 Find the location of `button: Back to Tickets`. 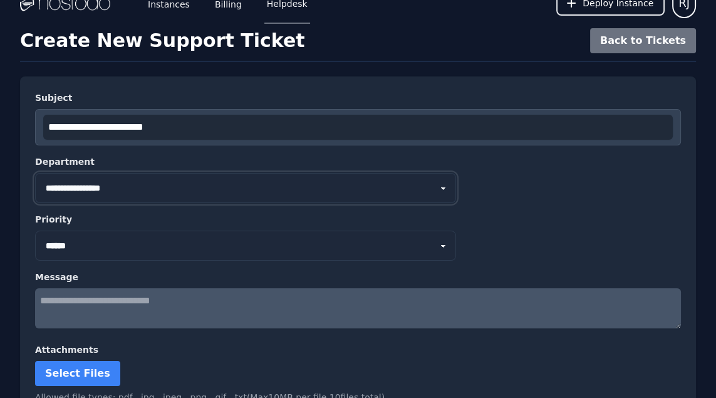

button: Back to Tickets is located at coordinates (643, 41).